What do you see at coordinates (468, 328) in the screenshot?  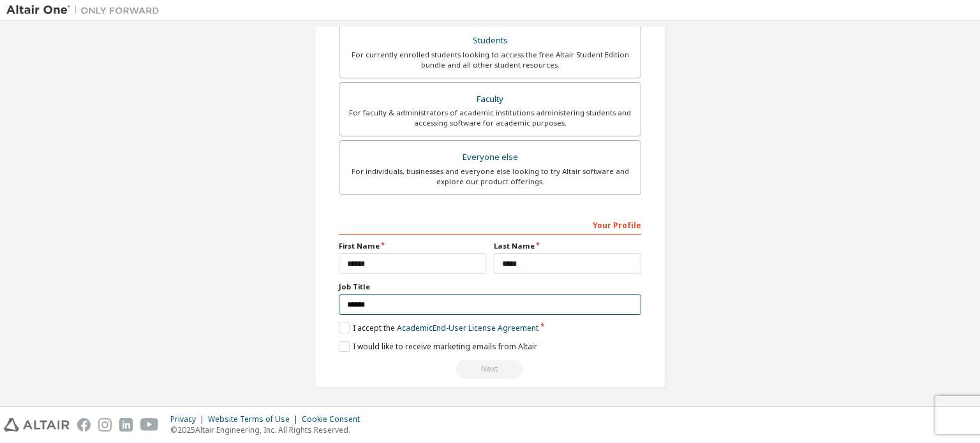 I see `a: Academic End-User License Agreement` at bounding box center [468, 328].